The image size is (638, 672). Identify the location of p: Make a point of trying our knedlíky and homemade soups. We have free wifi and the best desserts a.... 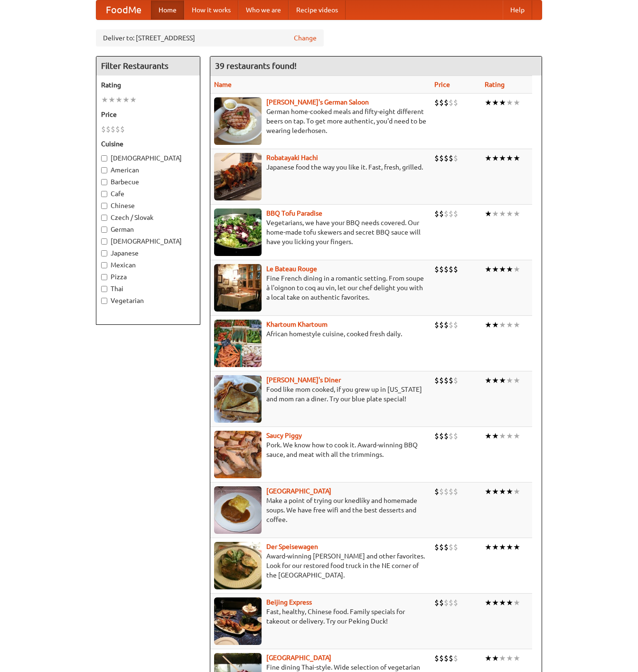
(321, 510).